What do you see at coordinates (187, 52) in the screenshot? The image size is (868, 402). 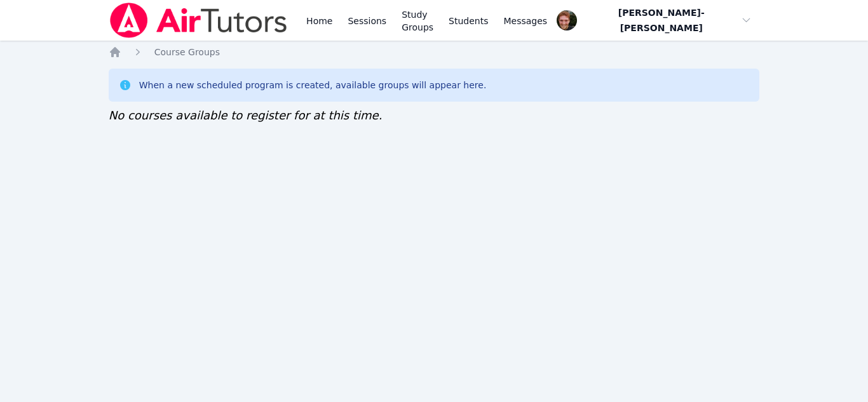 I see `a: Course Groups` at bounding box center [187, 52].